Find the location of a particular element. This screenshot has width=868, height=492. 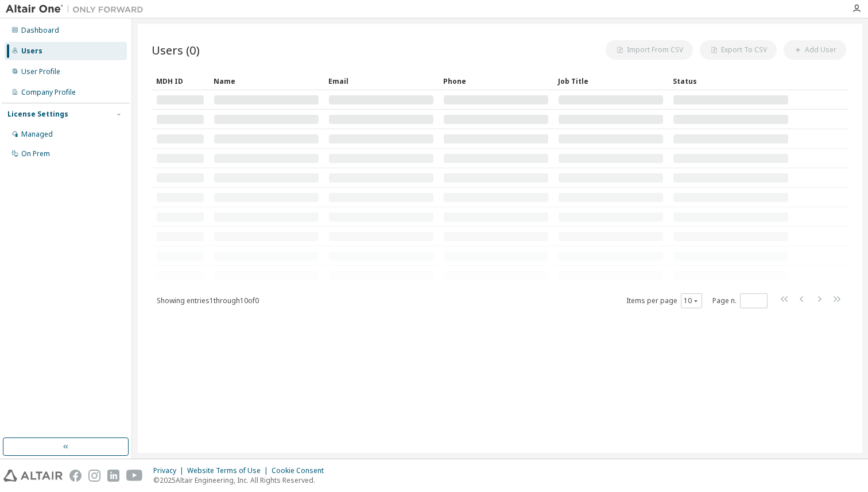

span: Users (0) is located at coordinates (176, 50).